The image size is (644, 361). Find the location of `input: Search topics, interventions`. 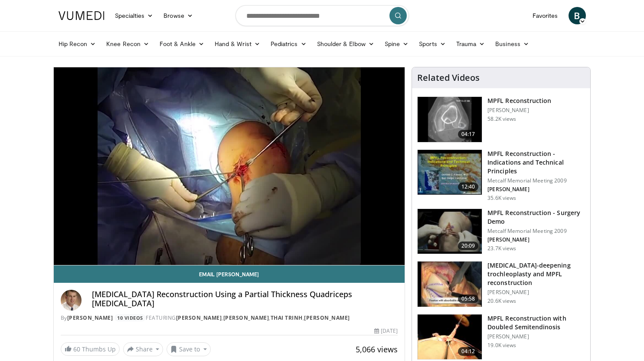

input: Search topics, interventions is located at coordinates (322, 16).